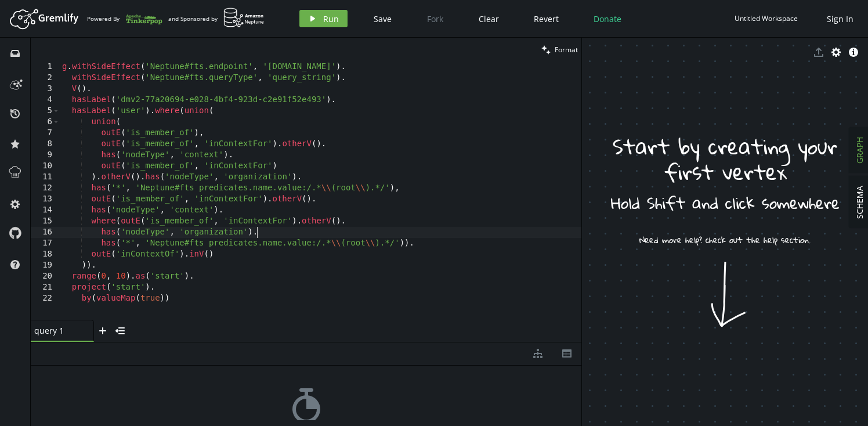 This screenshot has height=426, width=868. I want to click on button: Sign In, so click(840, 19).